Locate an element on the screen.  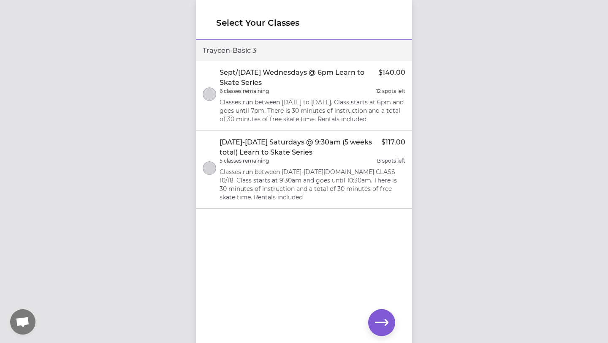
p: 5 classes remaining is located at coordinates (244, 161).